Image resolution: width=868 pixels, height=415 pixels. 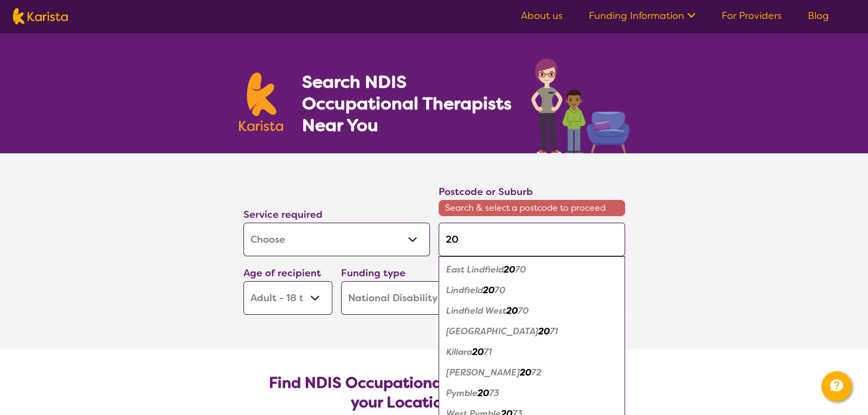 I want to click on a: Blog, so click(x=818, y=16).